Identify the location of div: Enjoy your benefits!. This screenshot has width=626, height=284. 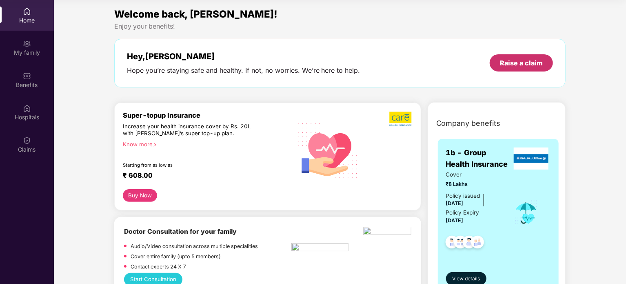
(340, 26).